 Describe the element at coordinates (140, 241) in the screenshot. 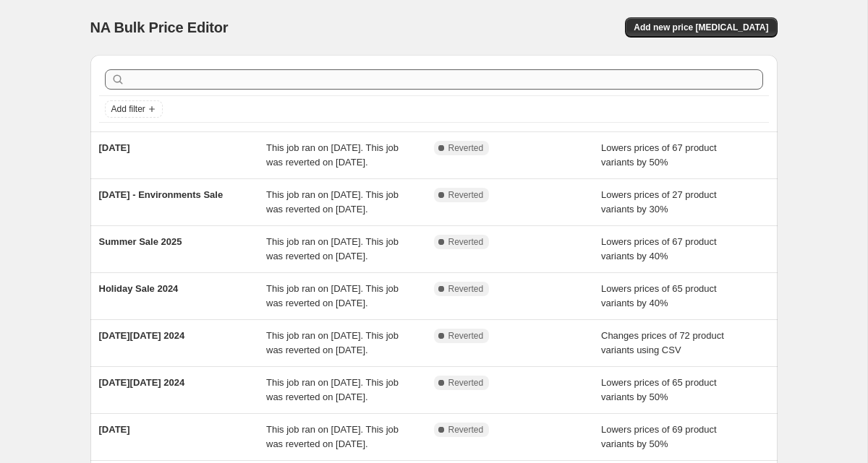

I see `span: Summer Sale 2025` at that location.